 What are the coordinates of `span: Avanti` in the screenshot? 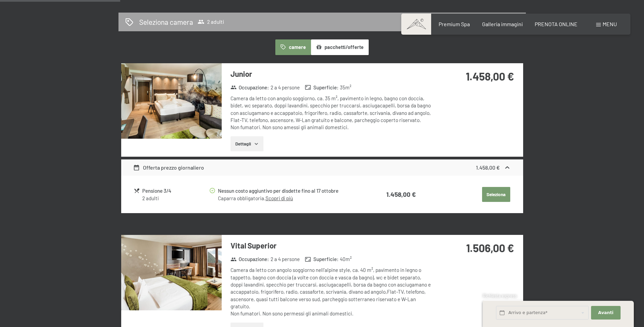 It's located at (606, 313).